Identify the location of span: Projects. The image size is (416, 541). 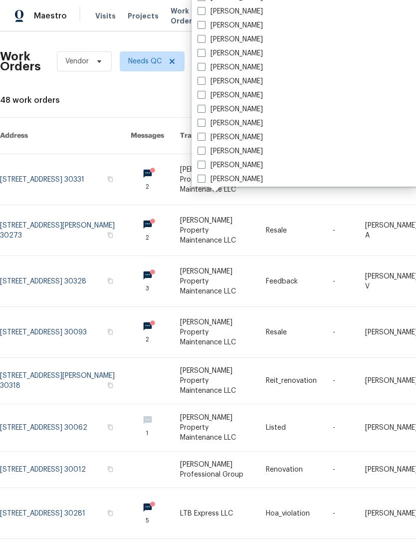
(143, 16).